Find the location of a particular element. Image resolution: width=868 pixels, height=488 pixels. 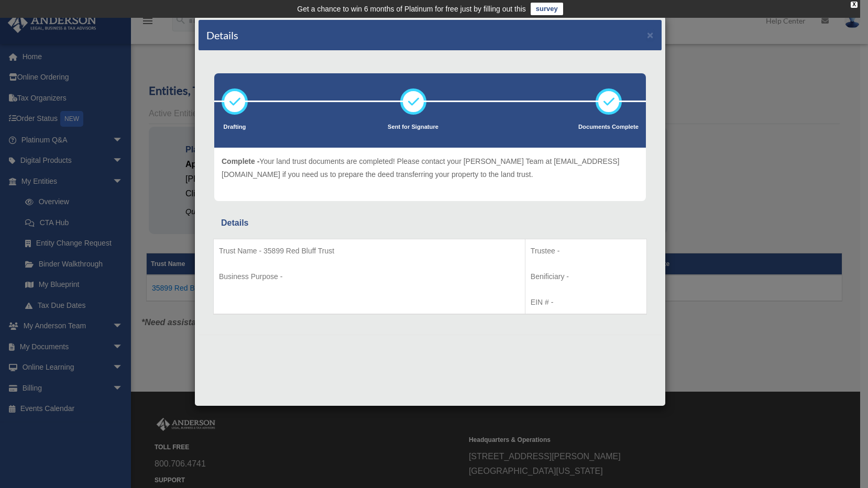

div: close is located at coordinates (854, 5).